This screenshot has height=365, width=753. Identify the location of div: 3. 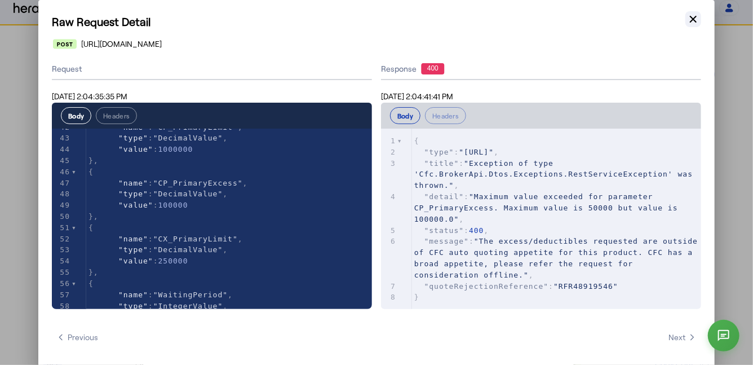
(389, 164).